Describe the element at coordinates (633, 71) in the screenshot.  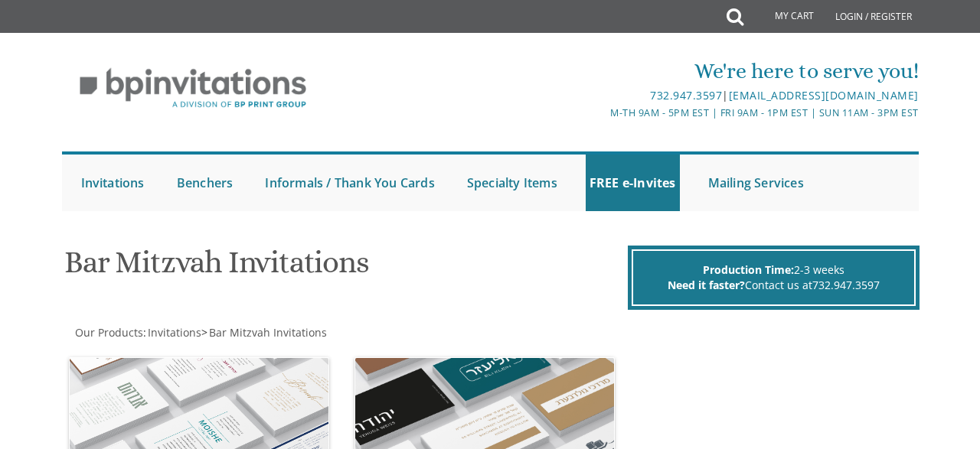
I see `div: We're here to serve you!` at that location.